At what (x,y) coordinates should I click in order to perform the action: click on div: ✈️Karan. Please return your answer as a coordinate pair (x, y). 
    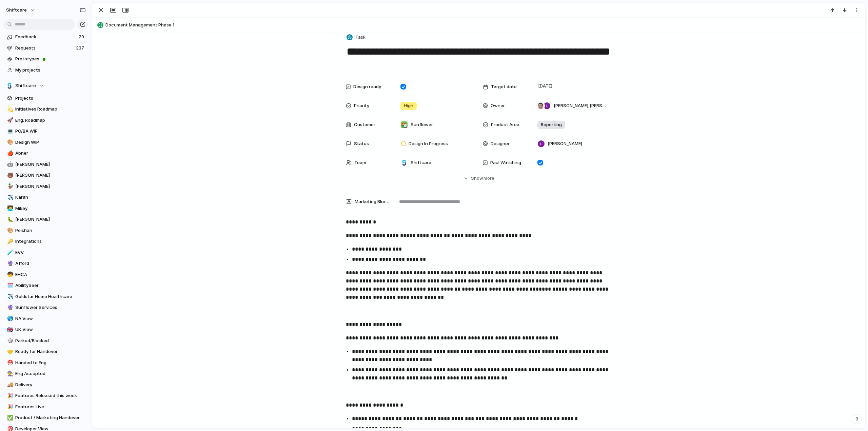
    Looking at the image, I should click on (46, 197).